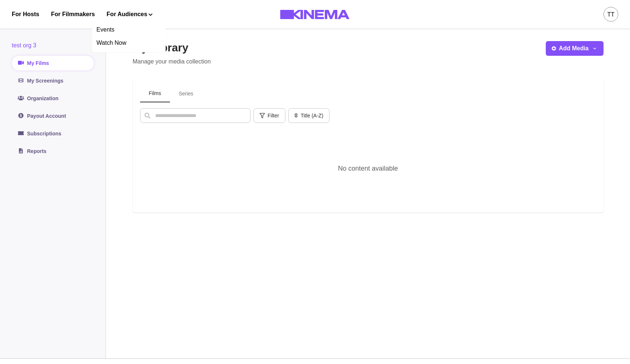 This screenshot has width=630, height=364. Describe the element at coordinates (172, 62) in the screenshot. I see `p: Manage your media collection` at that location.